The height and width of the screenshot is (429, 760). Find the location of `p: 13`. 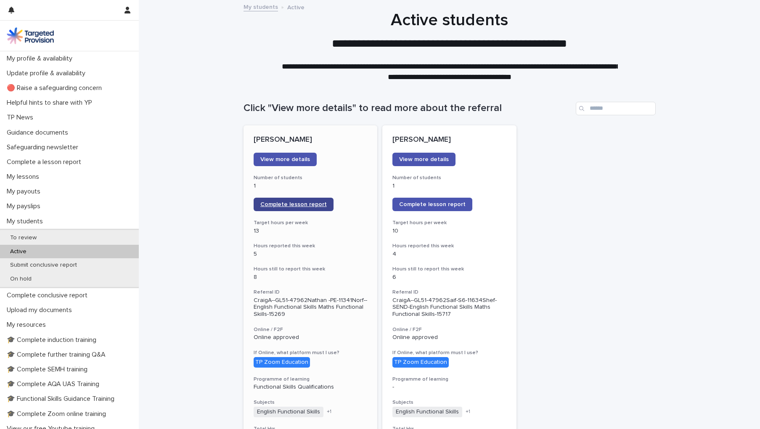

p: 13 is located at coordinates (310, 231).